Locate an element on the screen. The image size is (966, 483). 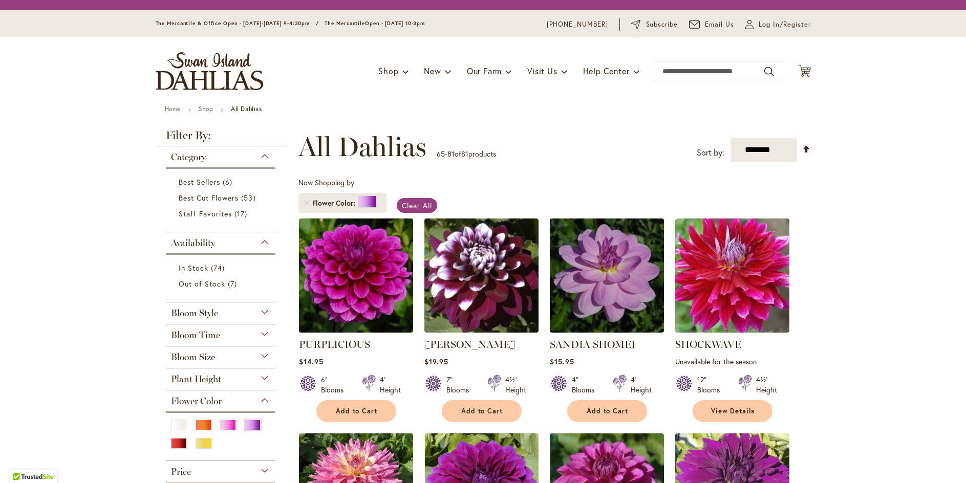
a: Staff Favorites is located at coordinates (222, 214).